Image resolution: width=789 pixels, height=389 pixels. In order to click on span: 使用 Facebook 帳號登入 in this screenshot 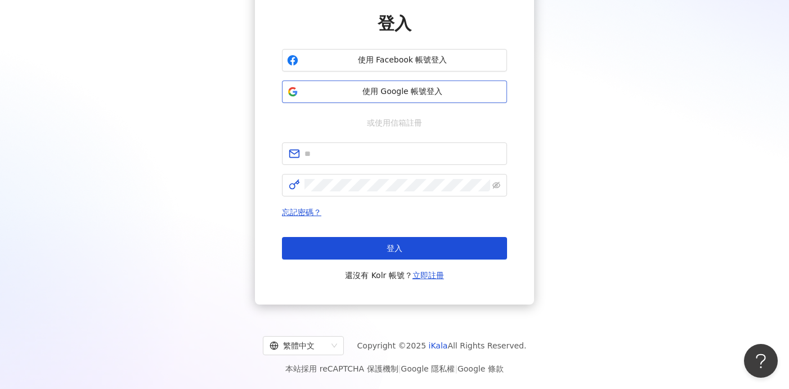, I will do `click(402, 60)`.